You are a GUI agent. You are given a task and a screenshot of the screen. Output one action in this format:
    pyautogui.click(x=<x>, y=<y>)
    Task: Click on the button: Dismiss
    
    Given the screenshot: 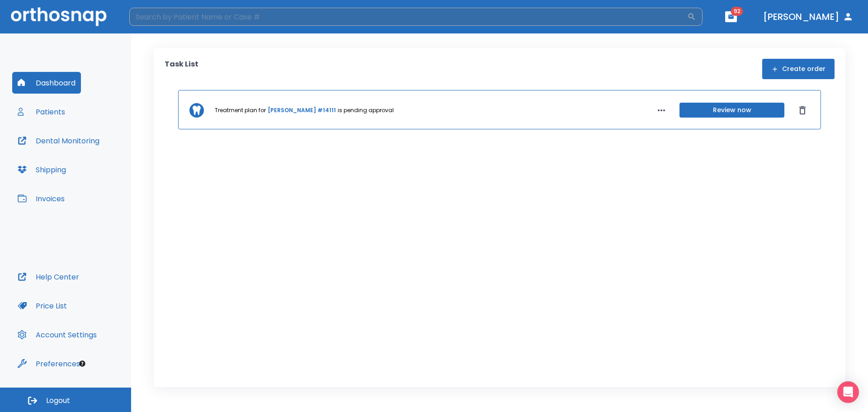 What is the action you would take?
    pyautogui.click(x=803, y=110)
    